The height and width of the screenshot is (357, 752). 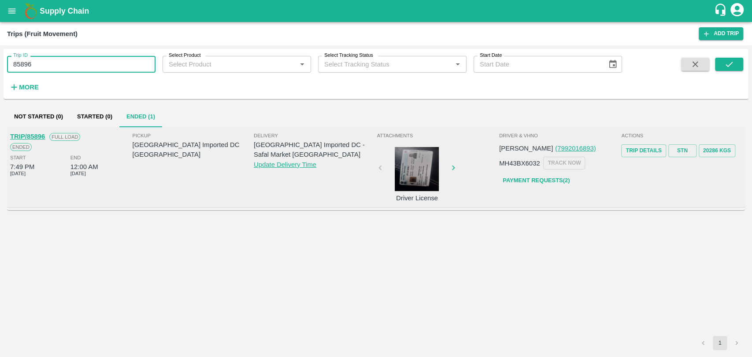 What do you see at coordinates (84, 167) in the screenshot?
I see `div: 12:00 AM` at bounding box center [84, 167].